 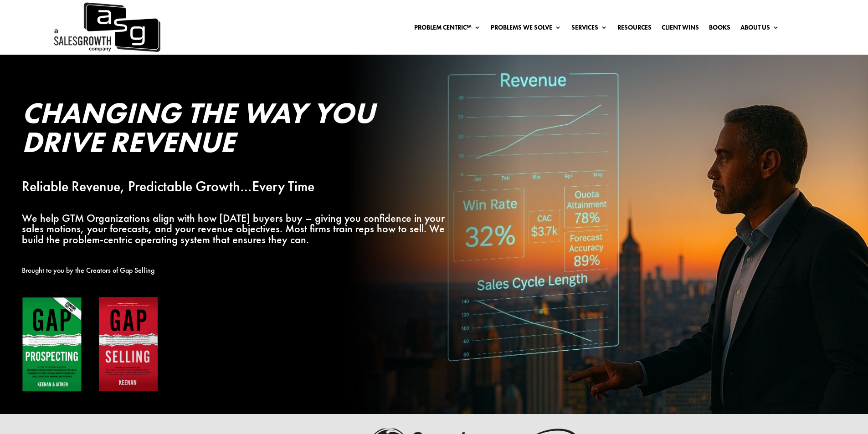 I want to click on a: Problems We Solve, so click(x=526, y=29).